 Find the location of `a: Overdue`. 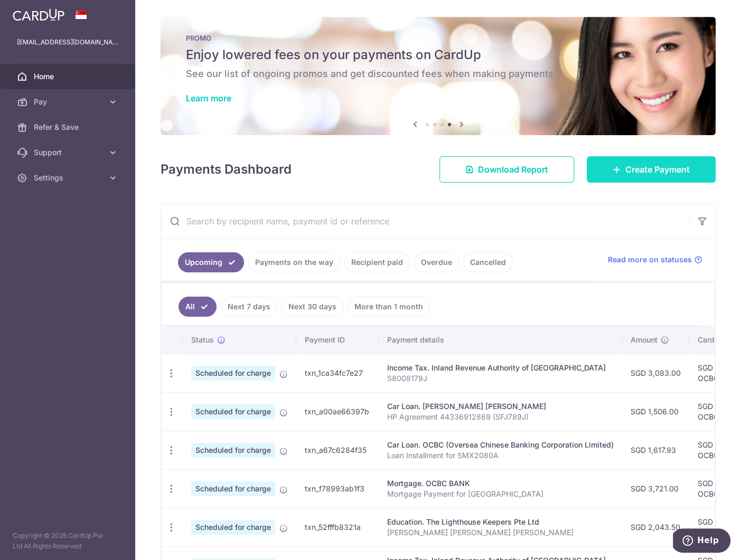

a: Overdue is located at coordinates (436, 262).